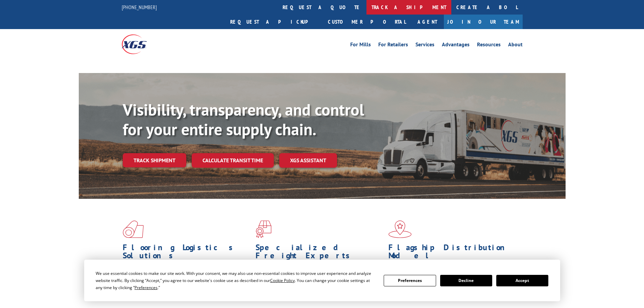  Describe the element at coordinates (360, 46) in the screenshot. I see `a: For Mills` at that location.